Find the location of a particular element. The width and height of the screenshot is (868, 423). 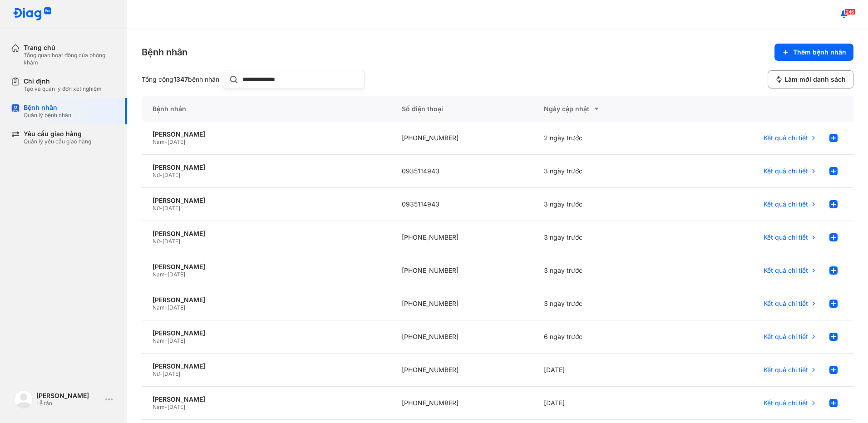

span: Thêm bệnh nhân is located at coordinates (819, 53).